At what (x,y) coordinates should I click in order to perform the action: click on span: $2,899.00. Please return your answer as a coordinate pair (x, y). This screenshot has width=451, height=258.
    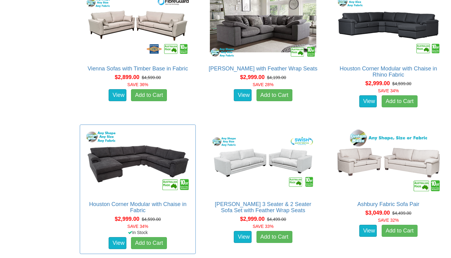
    Looking at the image, I should click on (127, 77).